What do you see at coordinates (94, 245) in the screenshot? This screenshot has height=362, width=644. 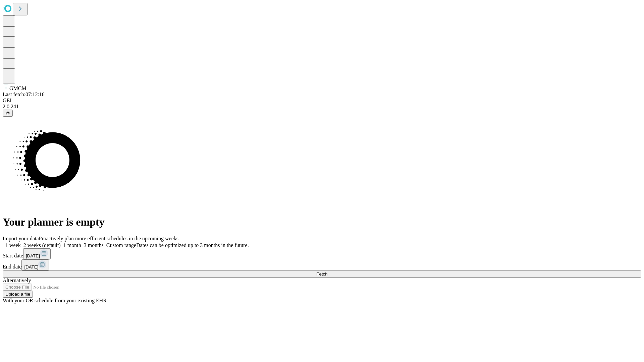 I see `span: 3 months` at bounding box center [94, 245].